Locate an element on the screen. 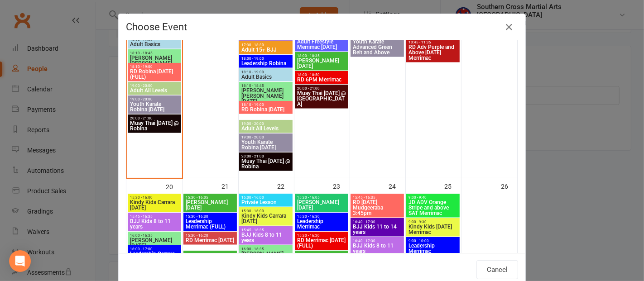 This screenshot has width=644, height=281. button: Close is located at coordinates (509, 27).